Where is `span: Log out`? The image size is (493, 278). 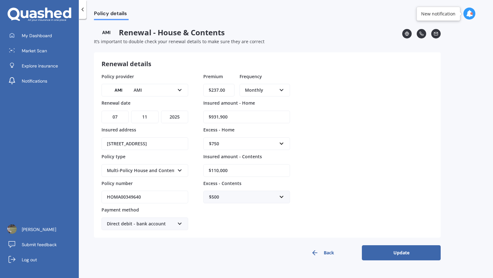 span: Log out is located at coordinates (29, 260).